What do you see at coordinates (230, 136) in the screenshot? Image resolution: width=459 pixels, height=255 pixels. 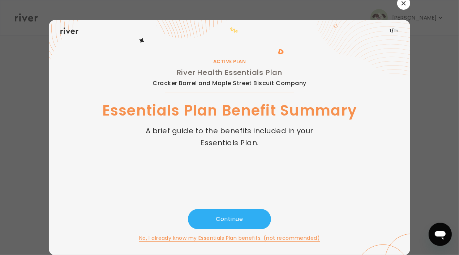 I see `p: A brief guide to the benefits included in your Essentials Plan.` at bounding box center [230, 136].